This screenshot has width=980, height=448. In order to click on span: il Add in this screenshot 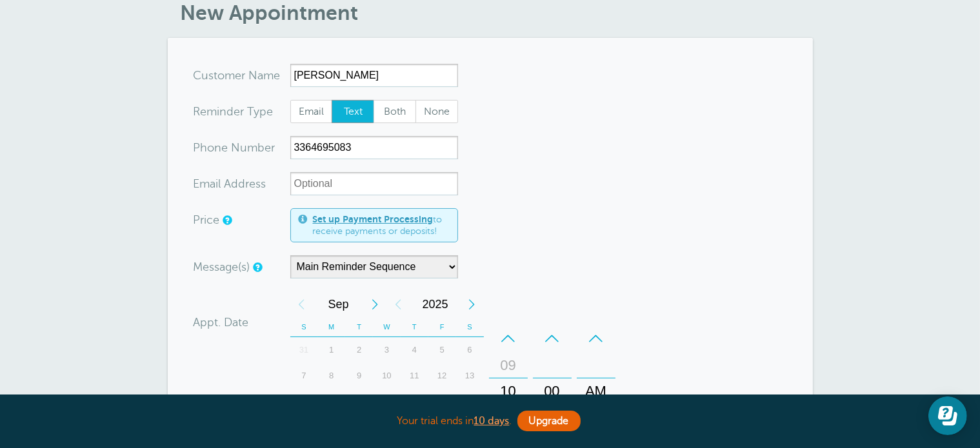, I will do `click(231, 184)`.